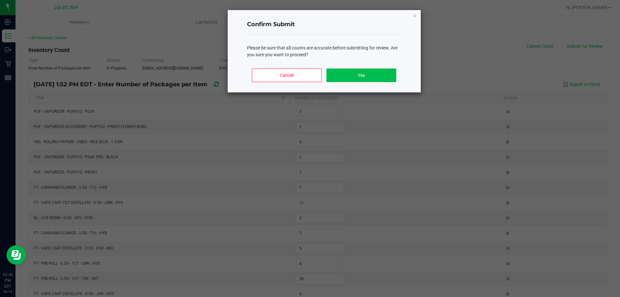 Image resolution: width=620 pixels, height=297 pixels. Describe the element at coordinates (361, 75) in the screenshot. I see `button: Yes` at that location.